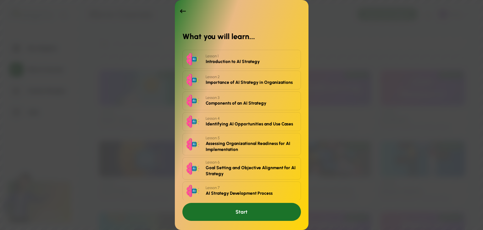  I want to click on div: Lesson 1, so click(251, 56).